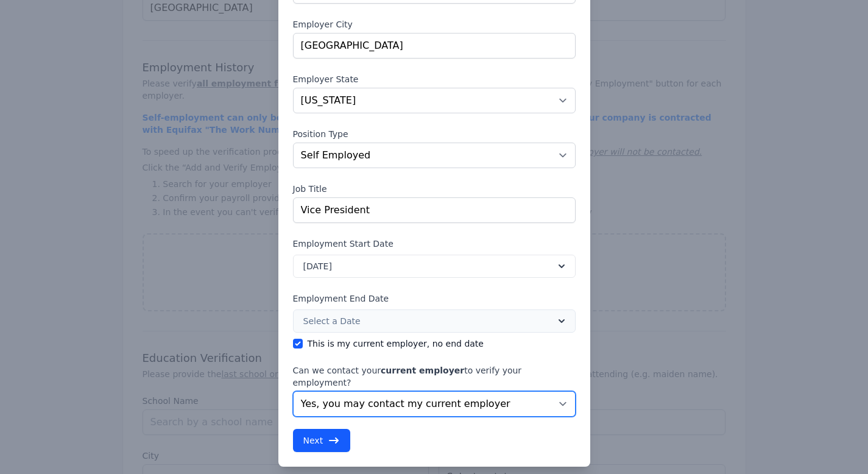 This screenshot has width=868, height=474. I want to click on input: Employer City, so click(434, 46).